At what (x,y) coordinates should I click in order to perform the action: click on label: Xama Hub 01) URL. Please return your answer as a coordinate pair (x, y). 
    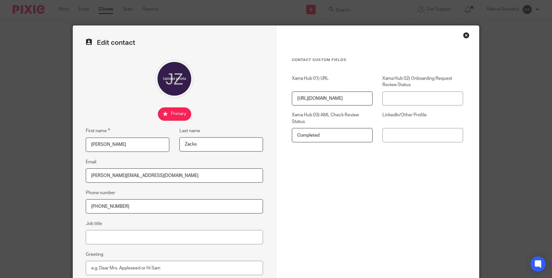
    Looking at the image, I should click on (332, 82).